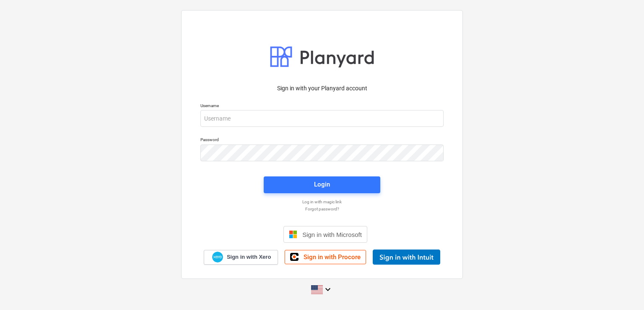 This screenshot has height=310, width=644. Describe the element at coordinates (322, 209) in the screenshot. I see `p: Forgot password?` at that location.